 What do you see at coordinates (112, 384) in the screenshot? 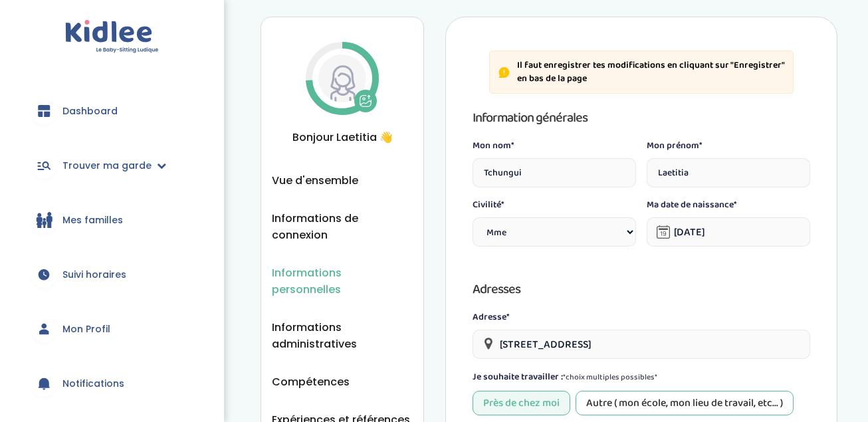
I see `a: Notifications` at bounding box center [112, 384].